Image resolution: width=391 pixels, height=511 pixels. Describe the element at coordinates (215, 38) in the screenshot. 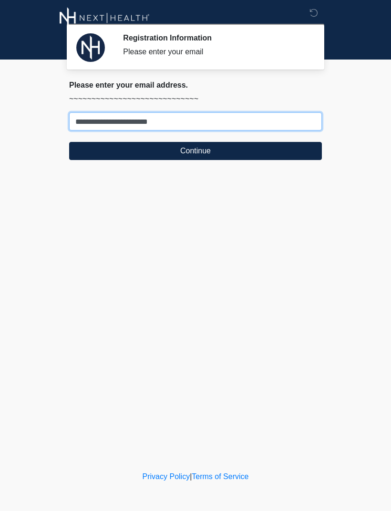

I see `h2: Registration Information` at that location.